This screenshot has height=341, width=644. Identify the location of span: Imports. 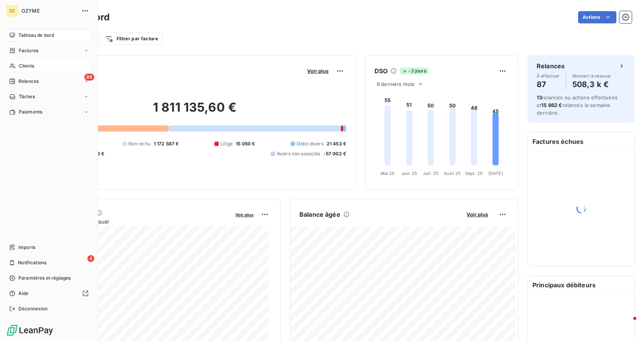
(27, 247).